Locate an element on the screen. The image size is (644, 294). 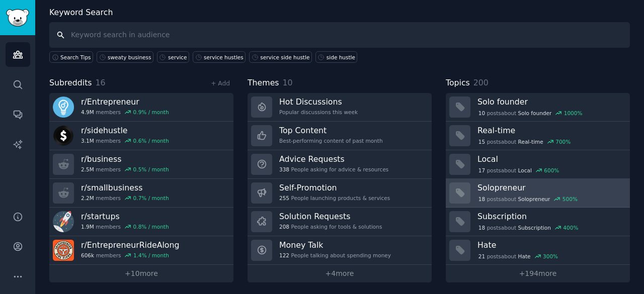
div: side hustle is located at coordinates (341, 57).